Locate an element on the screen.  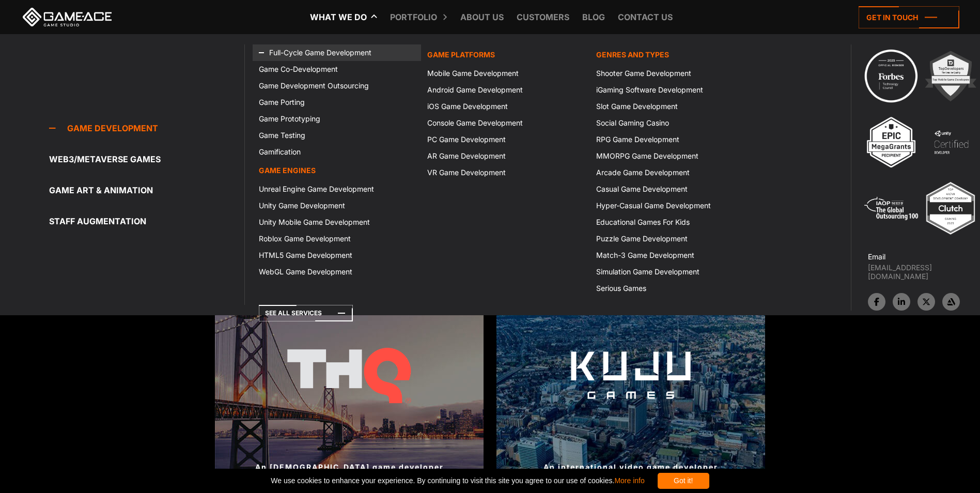
a: iOS Game Development is located at coordinates (505, 107).